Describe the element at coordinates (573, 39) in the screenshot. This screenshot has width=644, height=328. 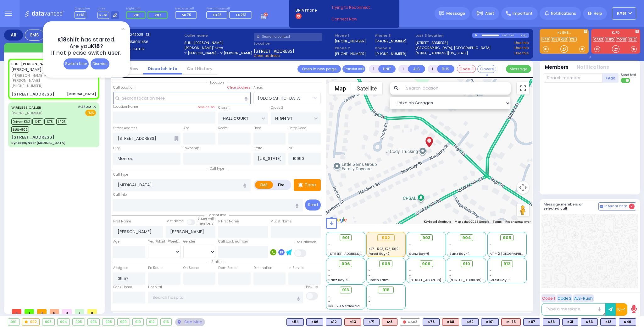
I see `a: K31` at that location.